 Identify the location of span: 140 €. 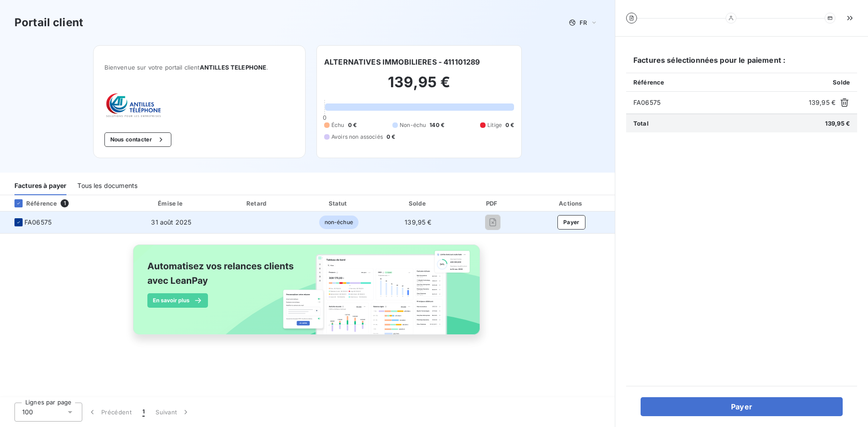
(436, 125).